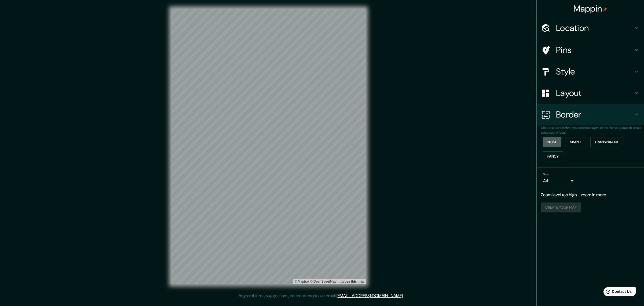 The image size is (644, 306). Describe the element at coordinates (560, 181) in the screenshot. I see `div: A4` at that location.